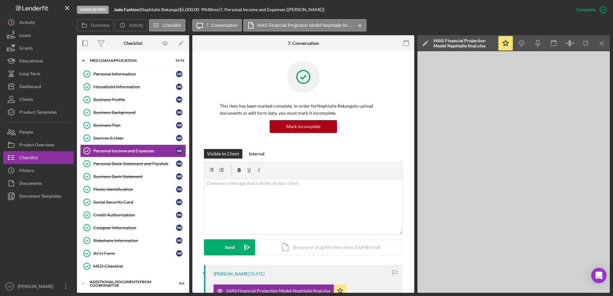 The width and height of the screenshot is (613, 296). I want to click on button: History, so click(38, 171).